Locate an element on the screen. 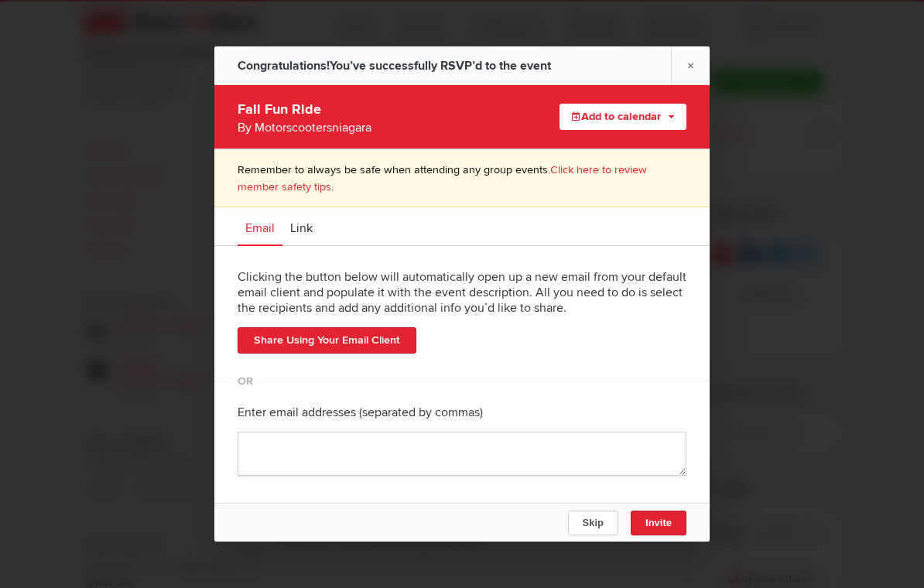 This screenshot has height=588, width=924. a: Share Using Your Email Client is located at coordinates (326, 340).